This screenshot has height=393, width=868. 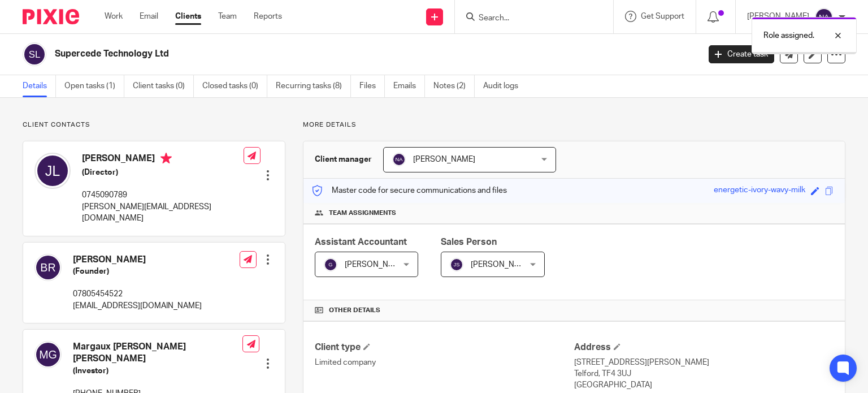 What do you see at coordinates (163, 86) in the screenshot?
I see `a: Client tasks (0)` at bounding box center [163, 86].